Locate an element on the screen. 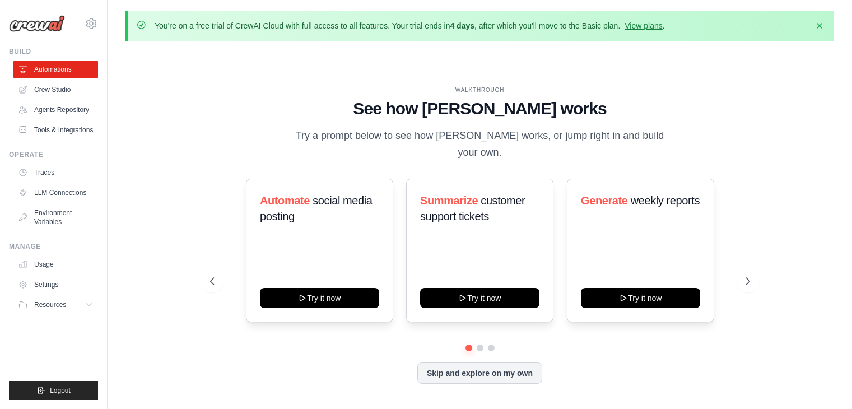 This screenshot has height=409, width=852. a: LLM Connections is located at coordinates (55, 193).